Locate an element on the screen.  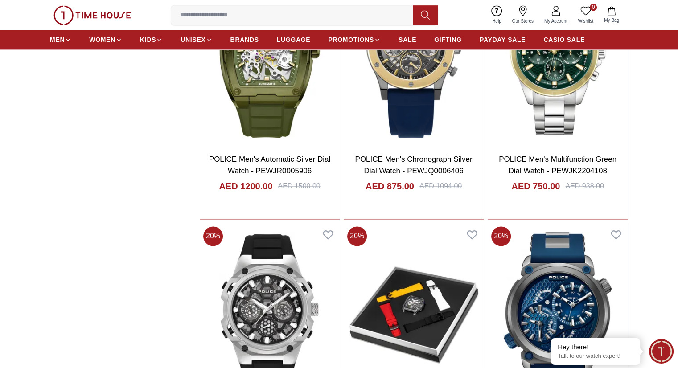
span: My Bag is located at coordinates (612, 20).